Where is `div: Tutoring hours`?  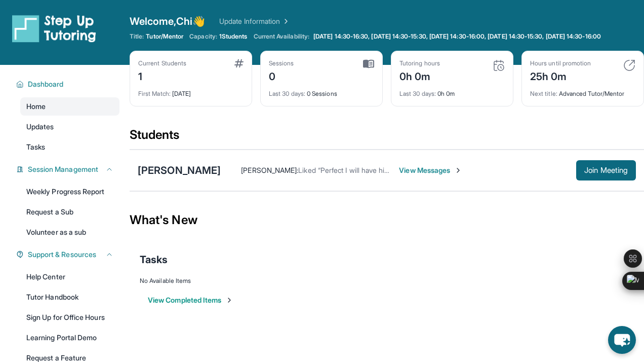 div: Tutoring hours is located at coordinates (420, 63).